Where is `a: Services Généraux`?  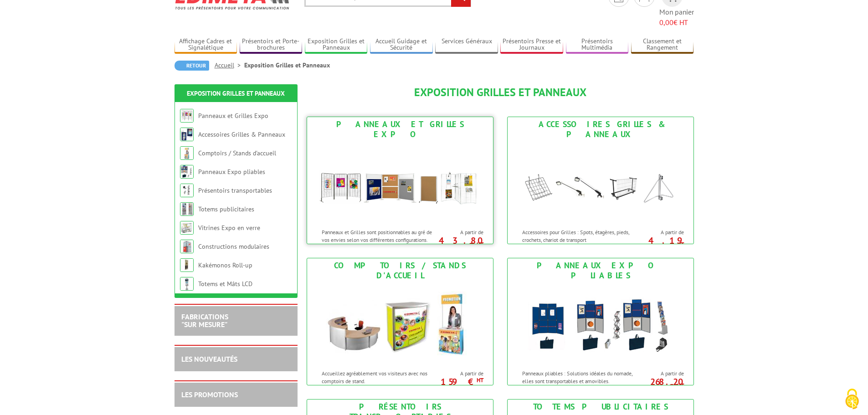
a: Services Généraux is located at coordinates (466, 45).